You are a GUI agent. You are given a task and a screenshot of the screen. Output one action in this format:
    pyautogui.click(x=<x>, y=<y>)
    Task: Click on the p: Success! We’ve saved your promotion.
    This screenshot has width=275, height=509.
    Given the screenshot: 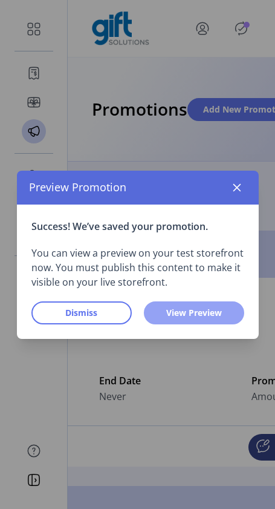 What is the action you would take?
    pyautogui.click(x=138, y=226)
    